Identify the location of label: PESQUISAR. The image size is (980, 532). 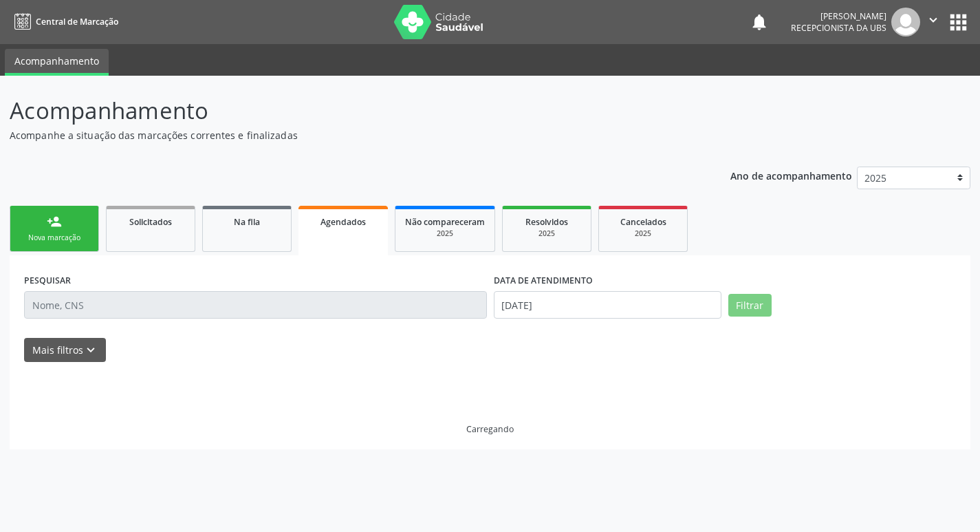
(48, 280).